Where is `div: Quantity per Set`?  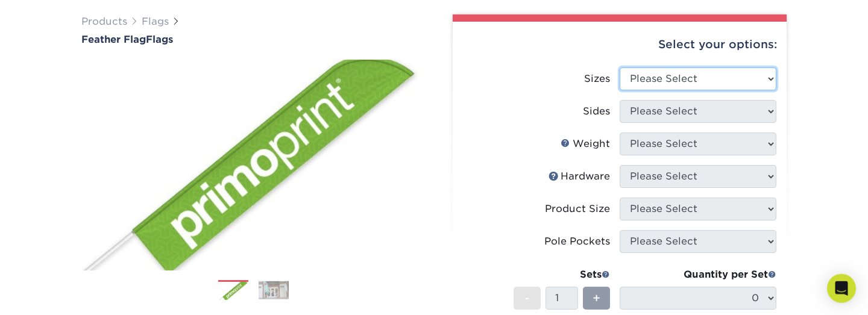 div: Quantity per Set is located at coordinates (698, 275).